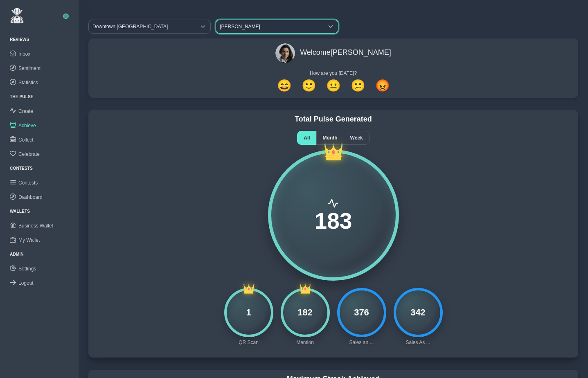 The width and height of the screenshot is (588, 378). Describe the element at coordinates (28, 82) in the screenshot. I see `span: Statistics` at that location.